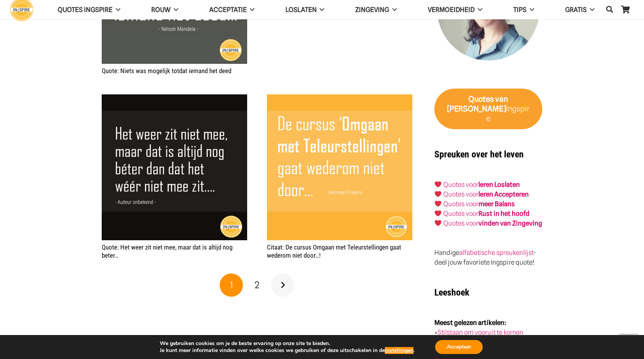 This screenshot has height=359, width=644. I want to click on span: TIPS, so click(520, 10).